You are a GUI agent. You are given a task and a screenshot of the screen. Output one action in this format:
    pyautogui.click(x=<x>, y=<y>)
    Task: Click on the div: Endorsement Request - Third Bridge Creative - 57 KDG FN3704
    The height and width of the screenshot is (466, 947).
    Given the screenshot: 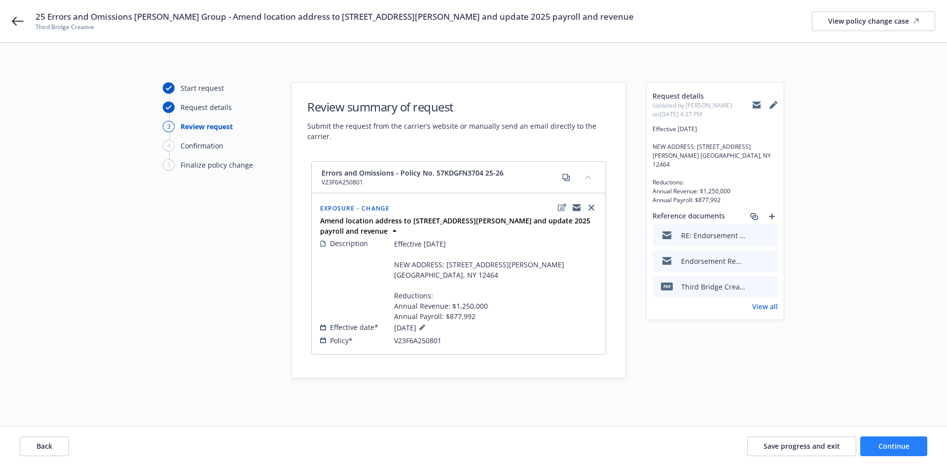 What is the action you would take?
    pyautogui.click(x=713, y=261)
    